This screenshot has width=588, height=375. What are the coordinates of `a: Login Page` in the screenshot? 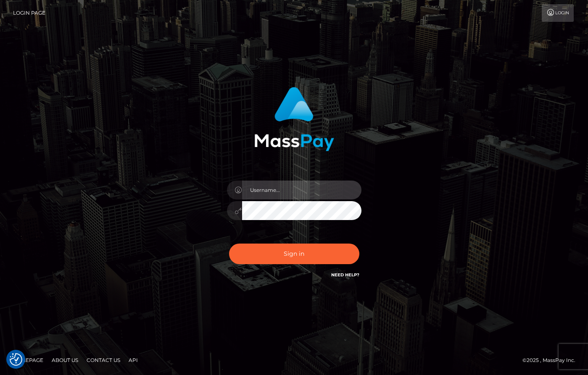 It's located at (29, 13).